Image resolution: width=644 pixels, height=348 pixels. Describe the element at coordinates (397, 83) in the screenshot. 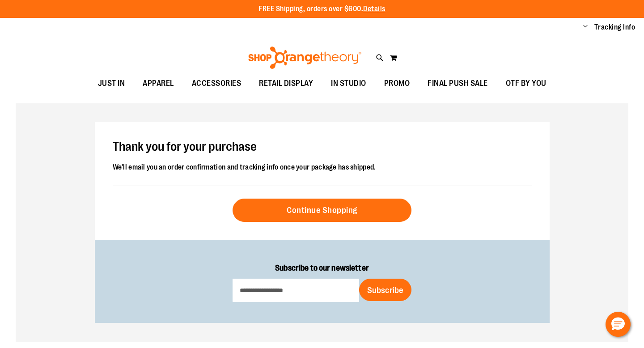

I see `span: PROMO` at that location.